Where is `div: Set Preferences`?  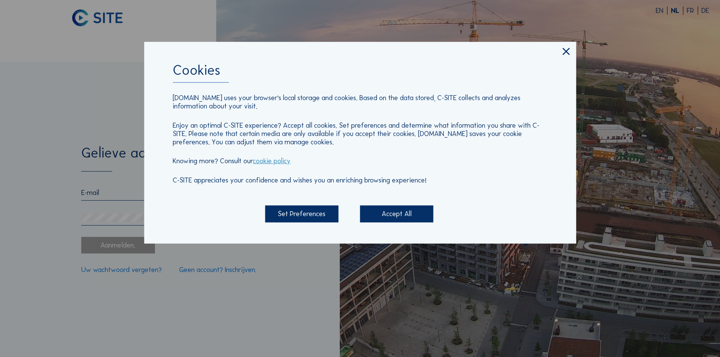
div: Set Preferences is located at coordinates (301, 214).